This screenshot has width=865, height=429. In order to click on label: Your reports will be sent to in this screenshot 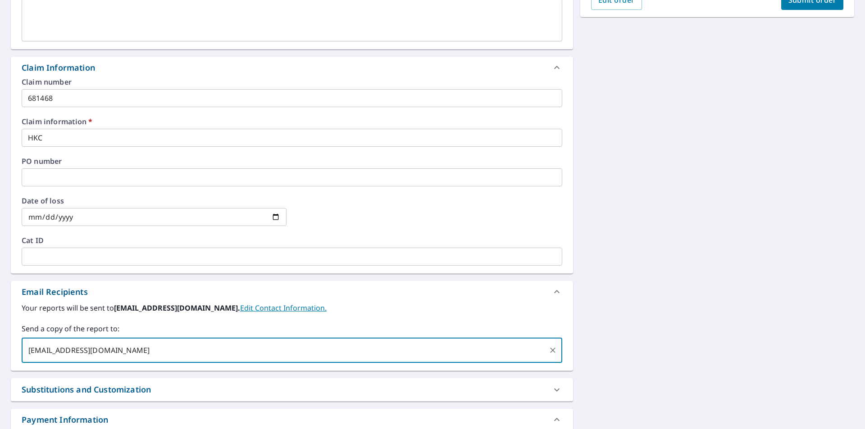, I will do `click(292, 308)`.